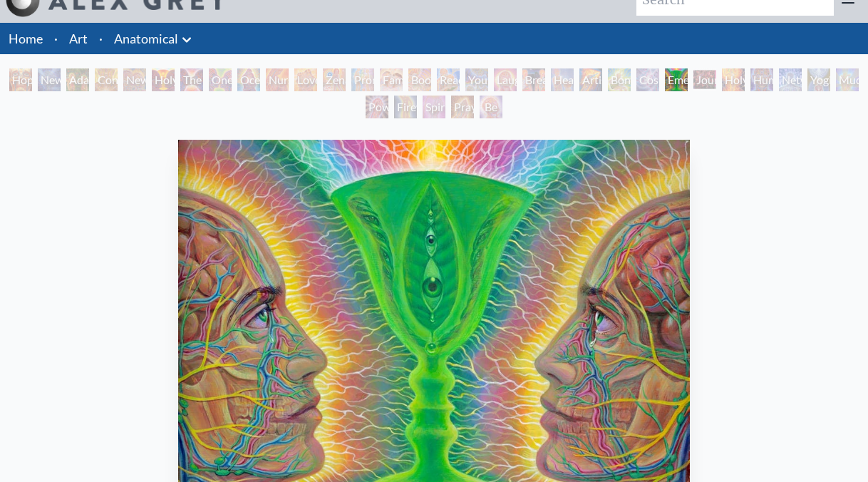 This screenshot has height=482, width=868. What do you see at coordinates (392, 80) in the screenshot?
I see `div: Family` at bounding box center [392, 80].